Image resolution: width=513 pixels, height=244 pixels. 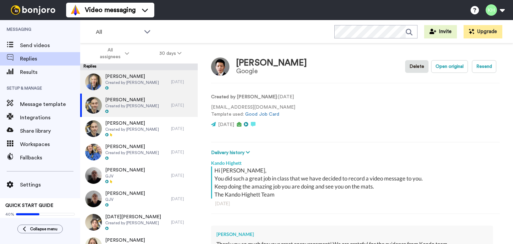 I want to click on button: Invite, so click(x=440, y=32).